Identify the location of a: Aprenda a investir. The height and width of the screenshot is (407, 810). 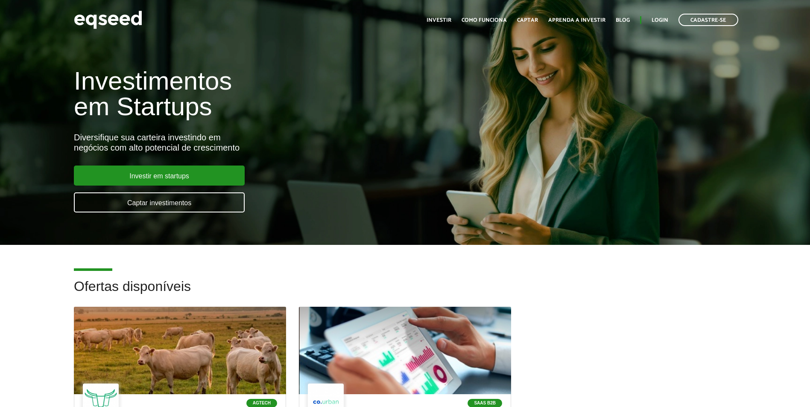
(577, 20).